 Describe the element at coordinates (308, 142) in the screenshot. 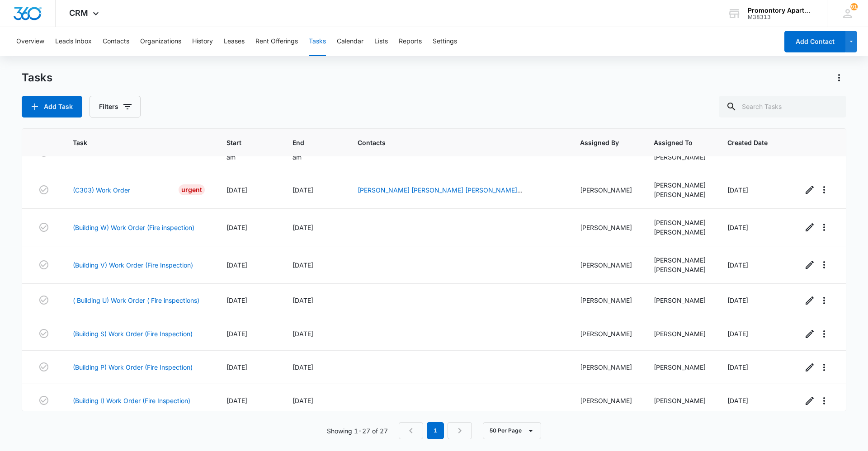

I see `span: End` at that location.